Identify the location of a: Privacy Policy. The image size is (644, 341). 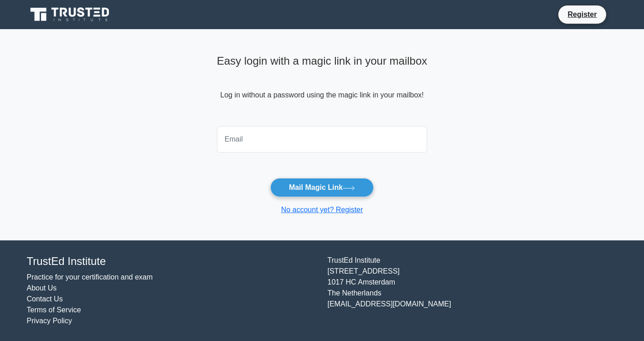
(49, 321).